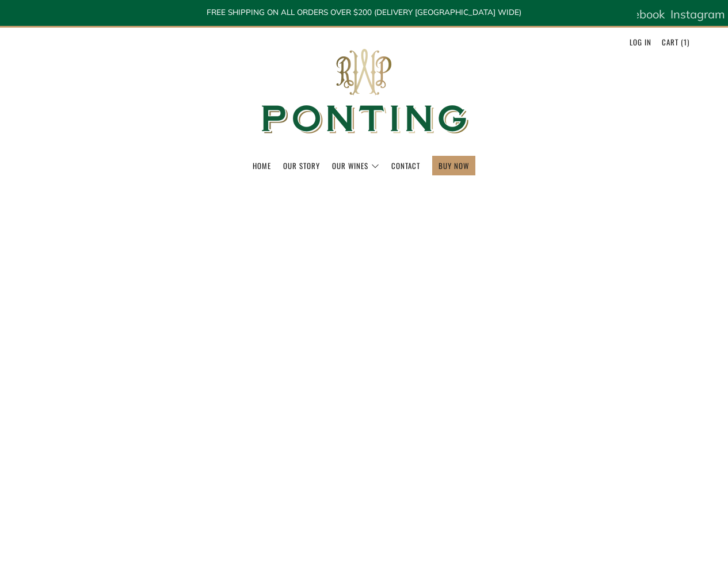 The width and height of the screenshot is (728, 575). I want to click on a: Log in, so click(640, 42).